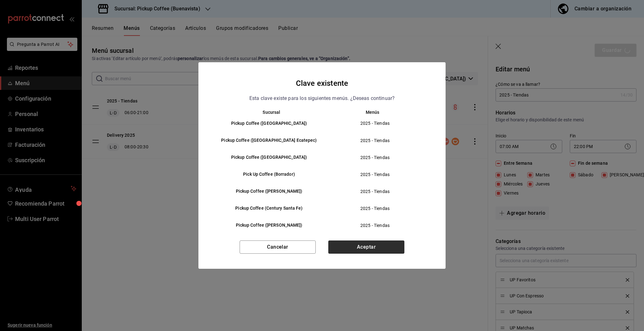 This screenshot has width=644, height=331. What do you see at coordinates (377, 112) in the screenshot?
I see `th: Menús` at bounding box center [377, 112].